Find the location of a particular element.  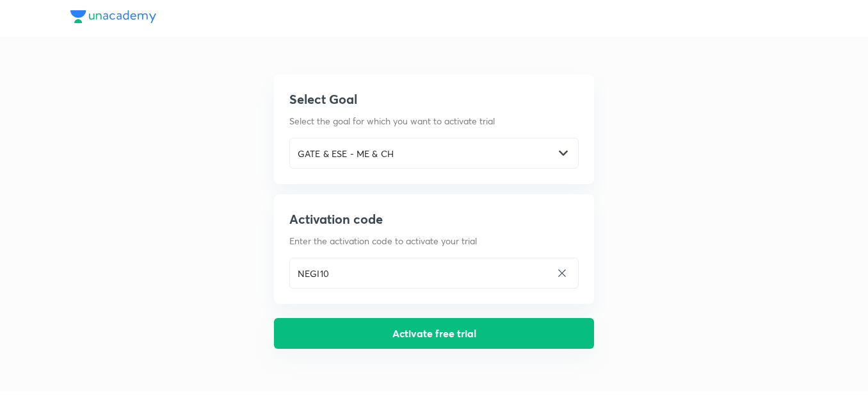

p: Select the goal for which you want to activate trial is located at coordinates (434, 120).